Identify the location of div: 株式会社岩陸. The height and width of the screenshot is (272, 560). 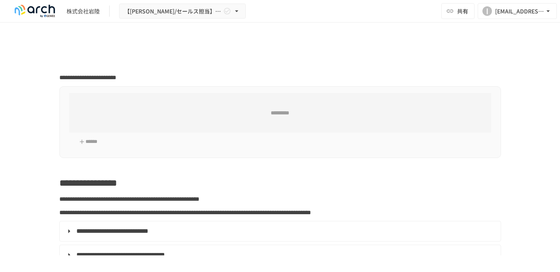
(83, 11).